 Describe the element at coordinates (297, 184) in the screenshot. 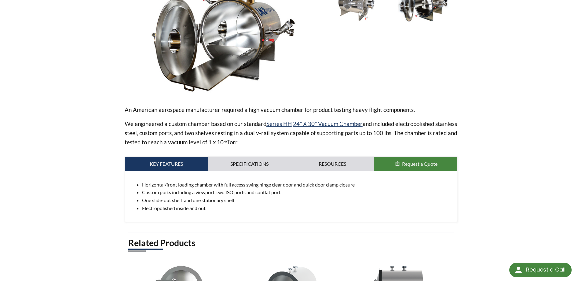

I see `li: Horizontal/front loading chamber with full access swing hinge clear door and quick door clamp clo...` at that location.